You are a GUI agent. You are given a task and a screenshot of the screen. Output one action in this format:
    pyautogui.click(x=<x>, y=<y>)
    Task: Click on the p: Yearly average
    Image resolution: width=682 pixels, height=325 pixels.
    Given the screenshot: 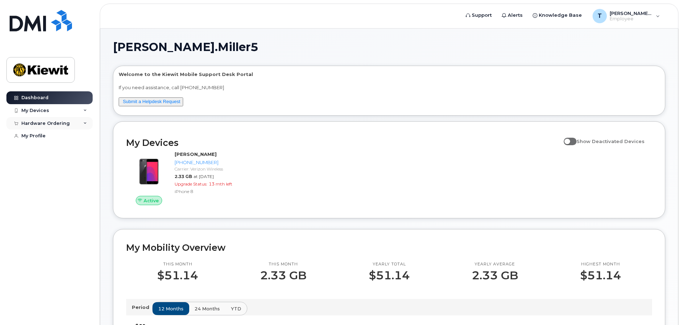 What is the action you would take?
    pyautogui.click(x=495, y=264)
    